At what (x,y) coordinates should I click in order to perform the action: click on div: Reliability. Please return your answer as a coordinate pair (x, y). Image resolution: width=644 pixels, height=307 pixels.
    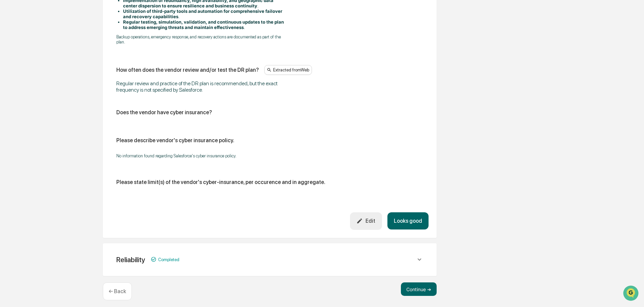
    Looking at the image, I should click on (131, 260).